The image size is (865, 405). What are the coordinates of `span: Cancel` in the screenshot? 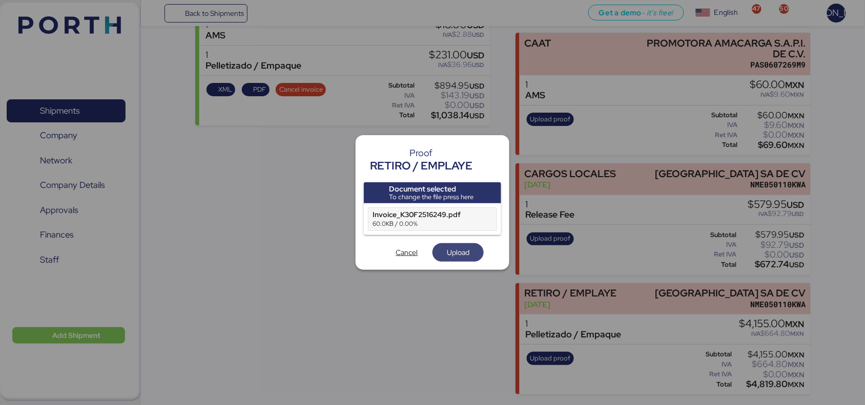 It's located at (407, 253).